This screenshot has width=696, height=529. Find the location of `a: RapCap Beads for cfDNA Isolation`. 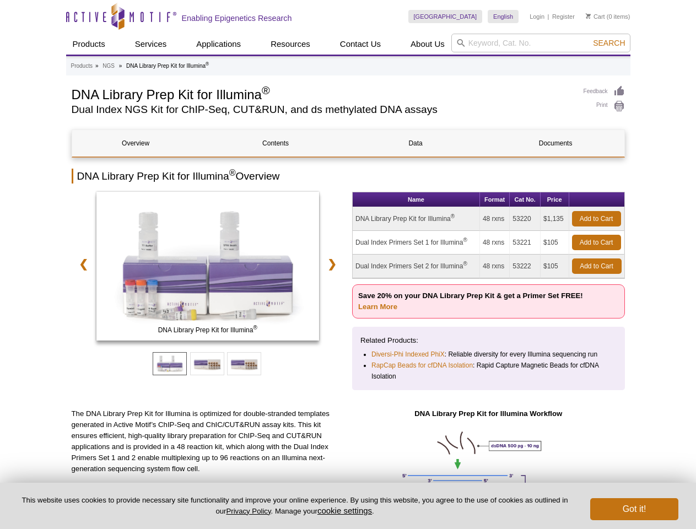

a: RapCap Beads for cfDNA Isolation is located at coordinates (422, 365).